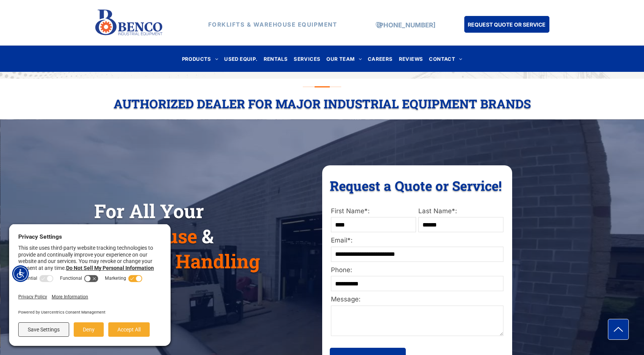 This screenshot has width=644, height=355. Describe the element at coordinates (200, 59) in the screenshot. I see `a: PRODUCTS` at that location.